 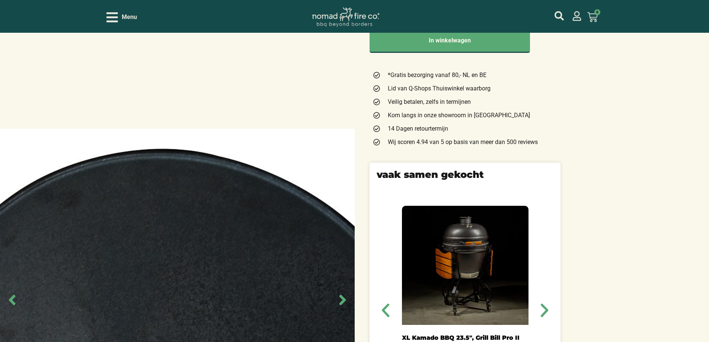 What do you see at coordinates (465, 75) in the screenshot?
I see `a: *Gratis bezorging vanaf 80,- NL en BE` at bounding box center [465, 75].